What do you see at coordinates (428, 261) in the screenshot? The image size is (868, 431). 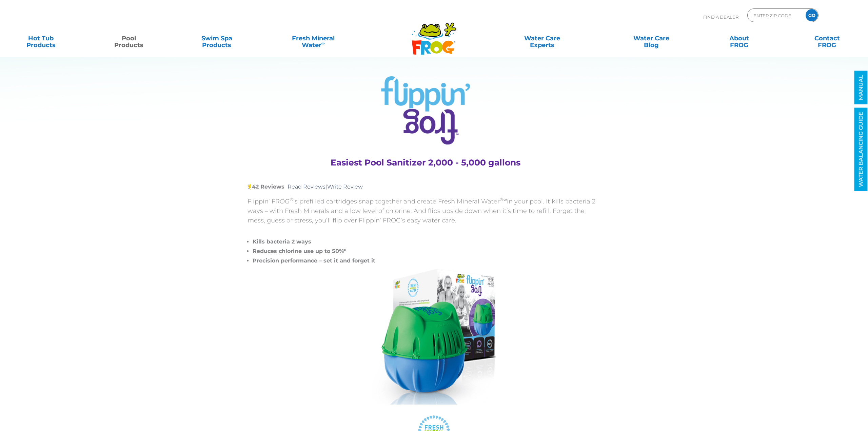 I see `li: Precision performance – set it and forget it` at bounding box center [428, 261].